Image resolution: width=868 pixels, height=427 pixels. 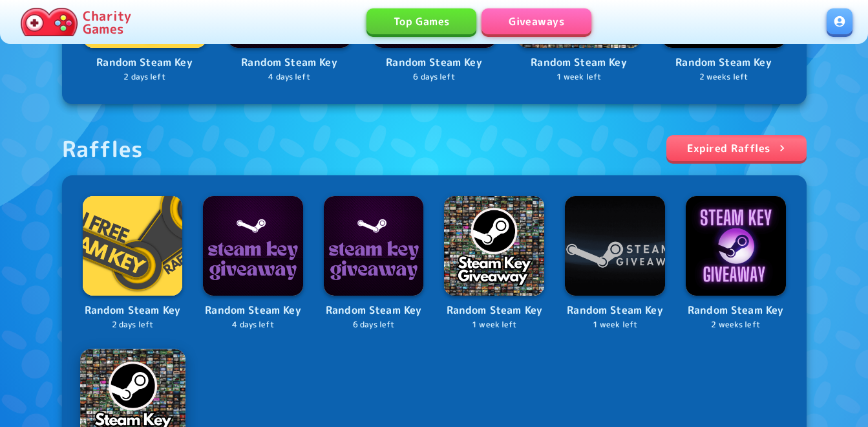 What do you see at coordinates (49, 22) in the screenshot?
I see `img: Charity.Games` at bounding box center [49, 22].